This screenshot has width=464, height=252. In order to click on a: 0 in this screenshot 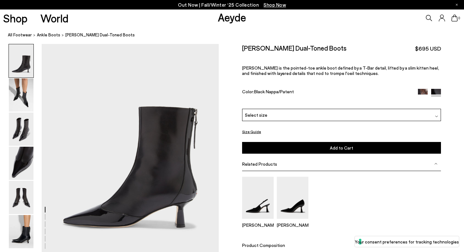, I will do `click(455, 18)`.